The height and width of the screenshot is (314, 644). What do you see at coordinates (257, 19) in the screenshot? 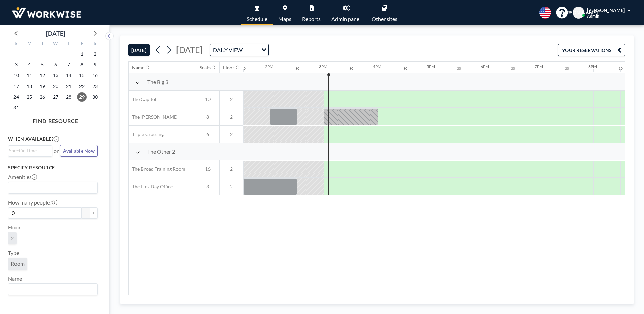
I see `span: Schedule` at bounding box center [257, 19].